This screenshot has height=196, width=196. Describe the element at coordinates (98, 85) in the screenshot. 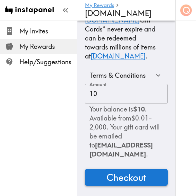

I see `label: Amount` at that location.